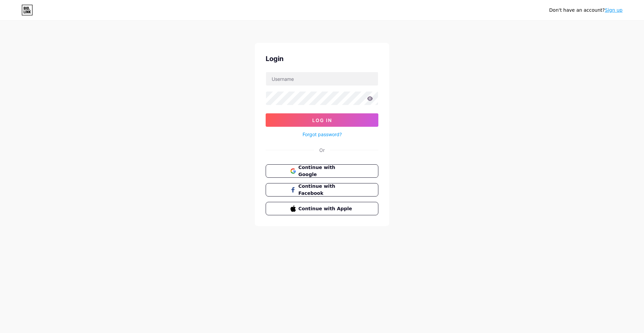 Image resolution: width=644 pixels, height=333 pixels. I want to click on div: Login, so click(322, 59).